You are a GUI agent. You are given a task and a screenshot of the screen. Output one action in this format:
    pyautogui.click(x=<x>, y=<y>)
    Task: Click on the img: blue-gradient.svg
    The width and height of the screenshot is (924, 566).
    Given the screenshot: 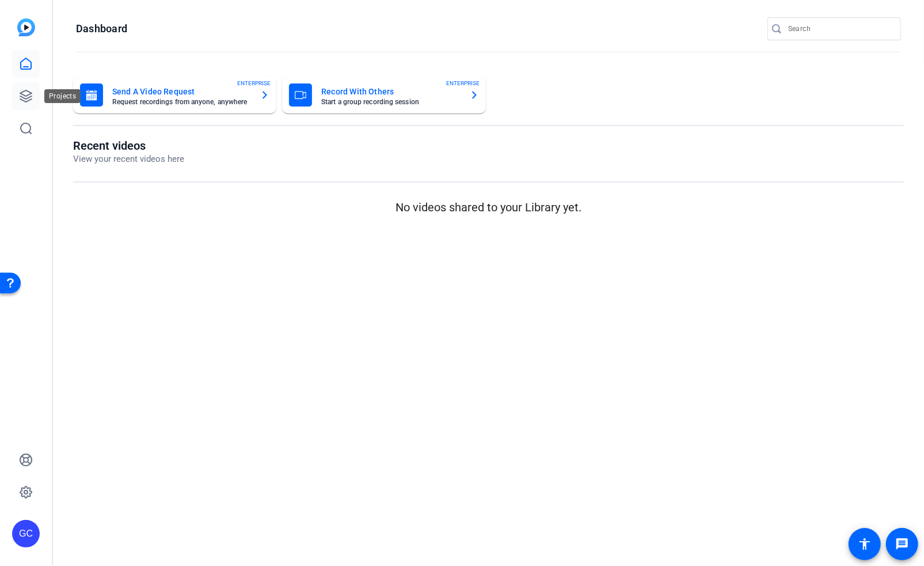 What is the action you would take?
    pyautogui.click(x=26, y=27)
    